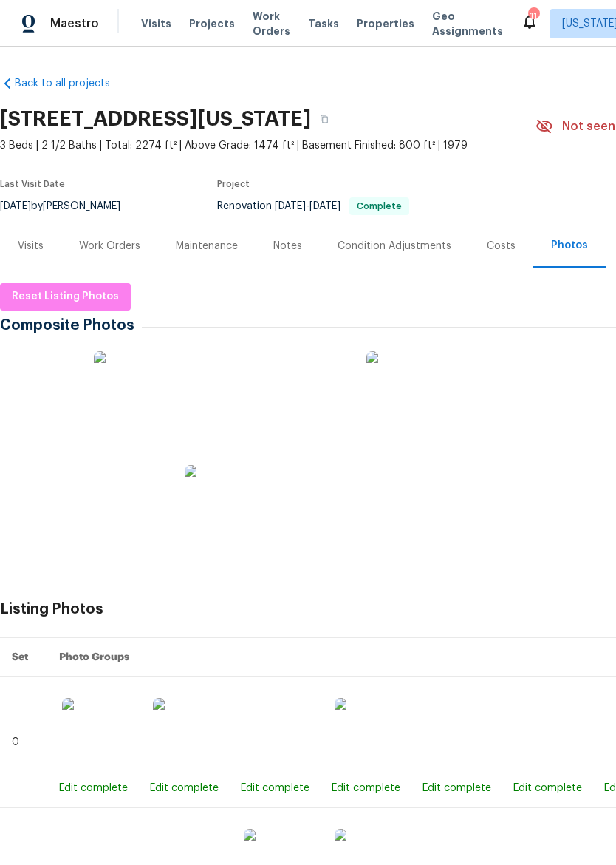 The height and width of the screenshot is (865, 616). What do you see at coordinates (395, 247) in the screenshot?
I see `div: Condition Adjustments` at bounding box center [395, 247].